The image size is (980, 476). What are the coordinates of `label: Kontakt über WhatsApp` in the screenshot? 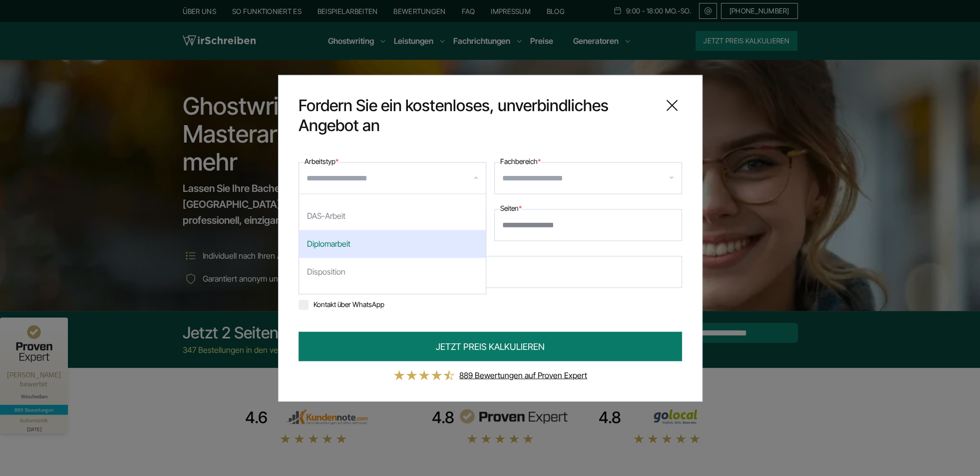 It's located at (341, 303).